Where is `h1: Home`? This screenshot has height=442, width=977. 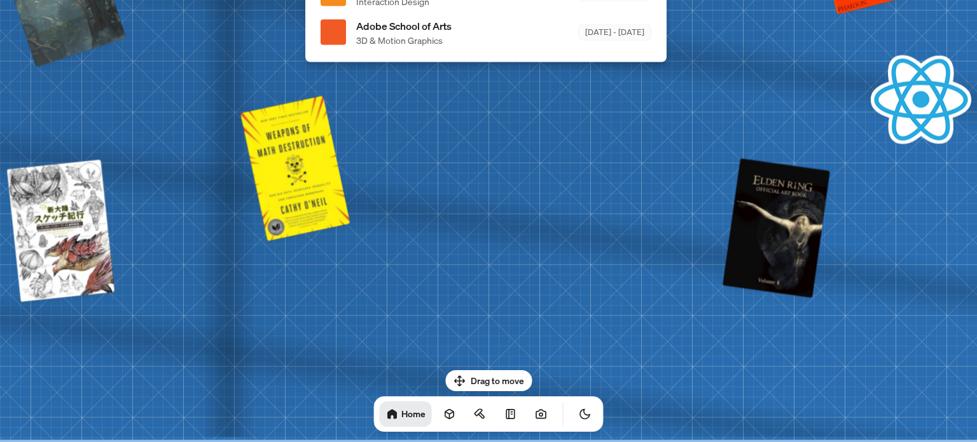
h1: Home is located at coordinates (413, 413).